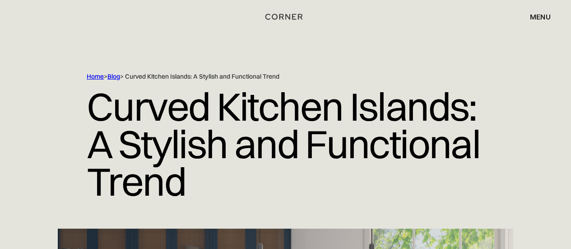  I want to click on a: home, so click(285, 17).